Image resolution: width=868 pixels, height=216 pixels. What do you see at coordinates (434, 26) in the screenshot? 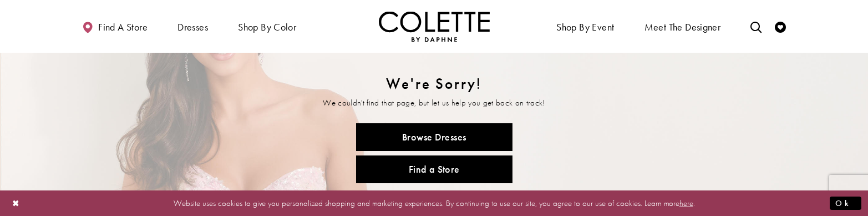
I see `a: Visit Home Page` at bounding box center [434, 26].